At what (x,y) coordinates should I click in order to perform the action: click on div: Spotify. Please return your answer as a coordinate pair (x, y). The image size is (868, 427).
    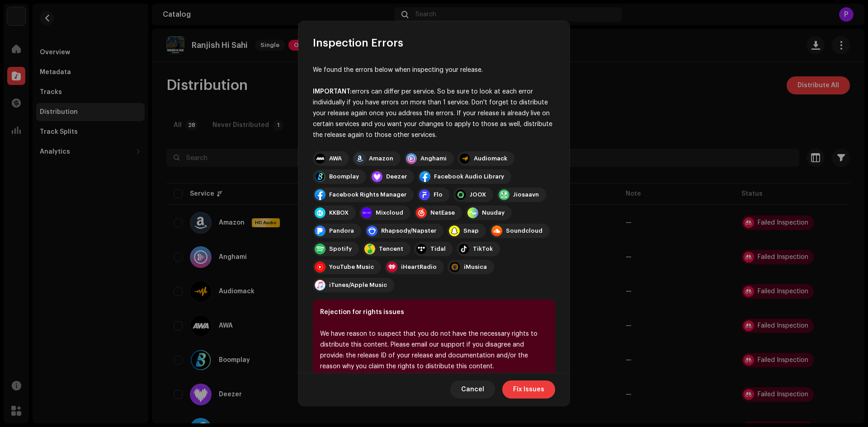
    Looking at the image, I should click on (340, 249).